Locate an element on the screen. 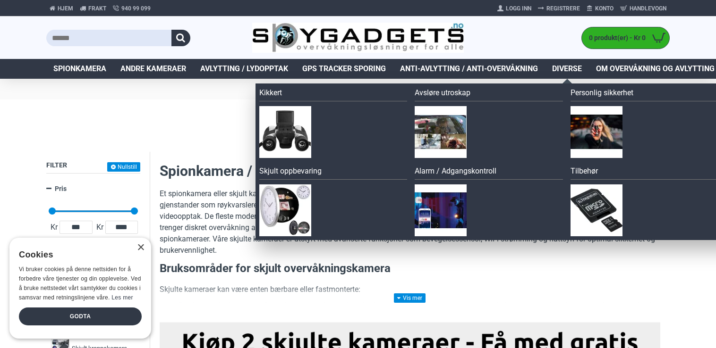 The width and height of the screenshot is (716, 348). span: Filter is located at coordinates (57, 165).